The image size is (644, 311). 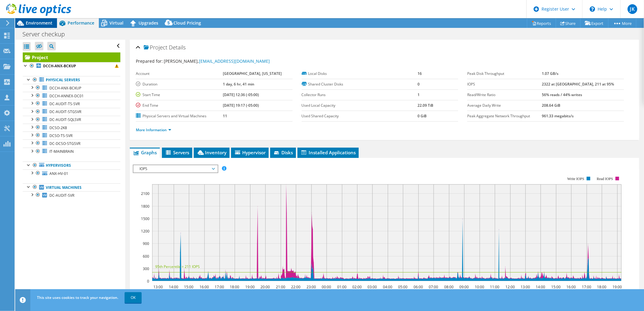 What do you see at coordinates (479, 287) in the screenshot?
I see `text: 10:00` at bounding box center [479, 287].